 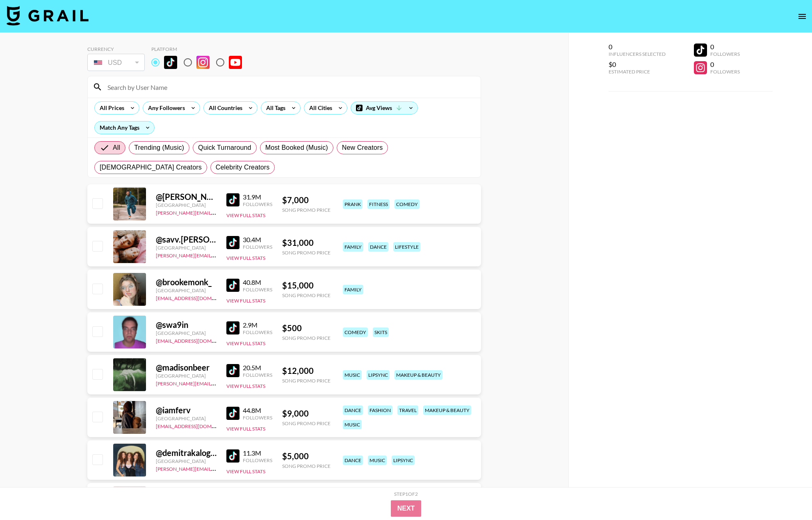 I want to click on div: 11.3M, so click(x=257, y=453).